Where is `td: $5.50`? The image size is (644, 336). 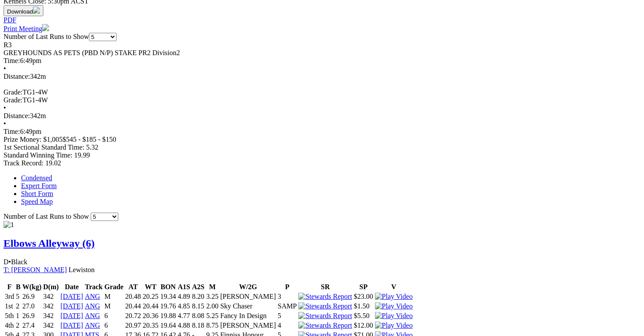
td: $5.50 is located at coordinates (364, 316).